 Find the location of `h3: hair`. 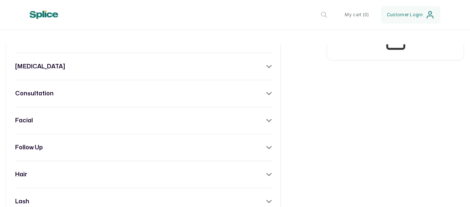

h3: hair is located at coordinates (21, 174).